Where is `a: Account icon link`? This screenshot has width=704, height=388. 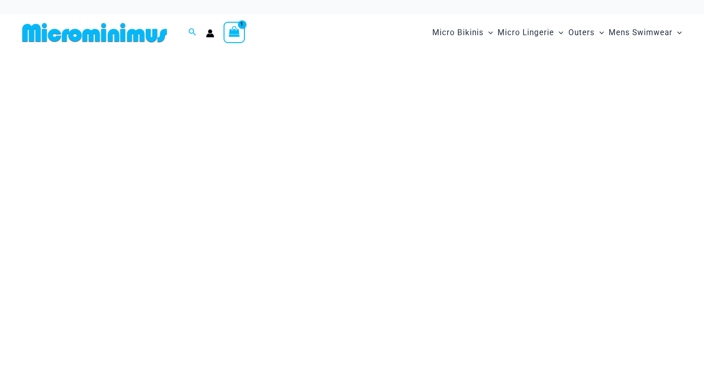 a: Account icon link is located at coordinates (210, 33).